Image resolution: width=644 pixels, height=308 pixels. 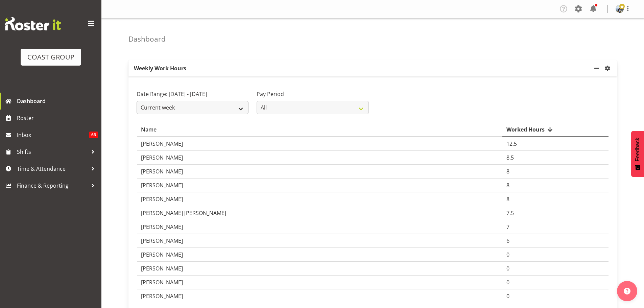 I want to click on span: Feedback, so click(x=638, y=149).